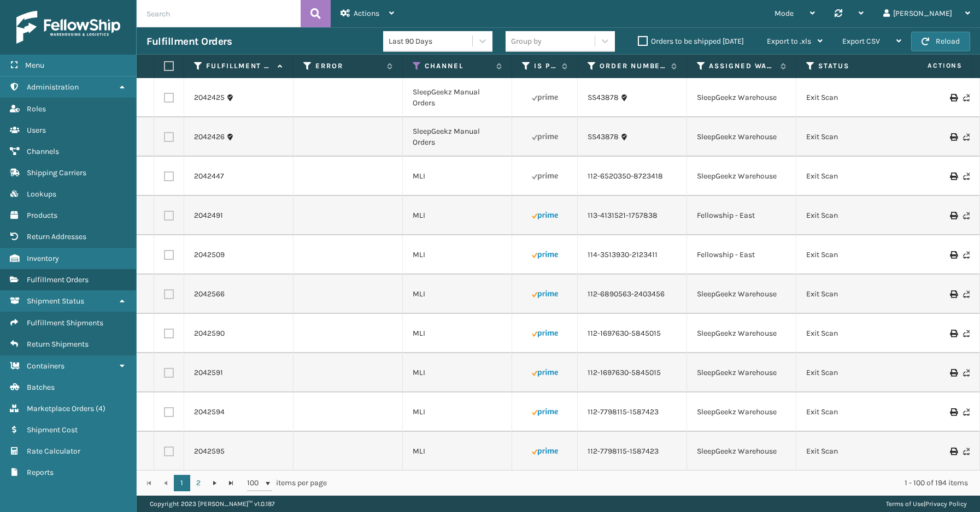 The image size is (980, 512). I want to click on span: Mode, so click(784, 13).